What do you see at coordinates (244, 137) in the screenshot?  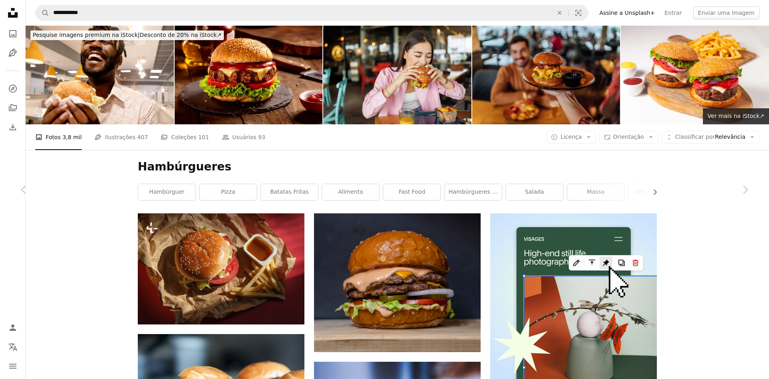 I see `a: Usuários 93` at bounding box center [244, 137].